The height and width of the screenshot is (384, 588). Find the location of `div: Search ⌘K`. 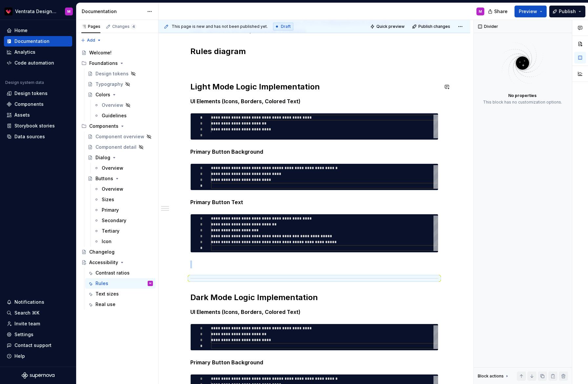

div: Search ⌘K is located at coordinates (27, 313).